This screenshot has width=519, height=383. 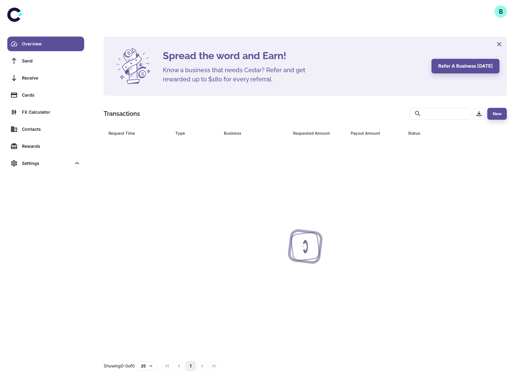 I want to click on a: Cards, so click(x=46, y=95).